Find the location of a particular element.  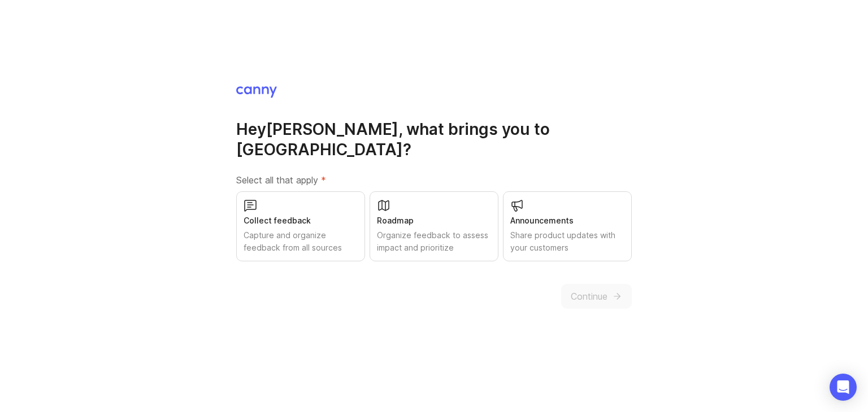

div: Roadmap is located at coordinates (434, 221).